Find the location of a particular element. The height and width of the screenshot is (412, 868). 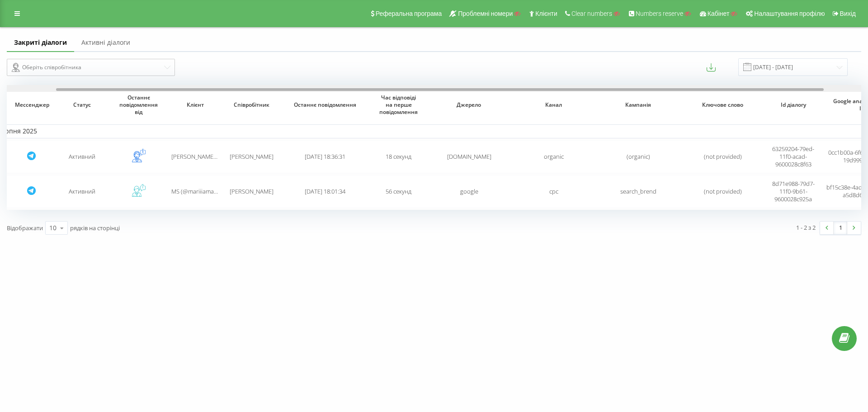

div: 10 is located at coordinates (53, 228).